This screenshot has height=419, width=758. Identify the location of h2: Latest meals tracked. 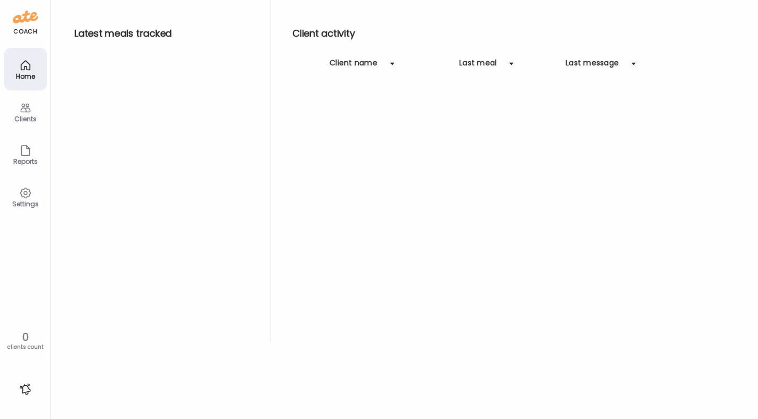
(164, 33).